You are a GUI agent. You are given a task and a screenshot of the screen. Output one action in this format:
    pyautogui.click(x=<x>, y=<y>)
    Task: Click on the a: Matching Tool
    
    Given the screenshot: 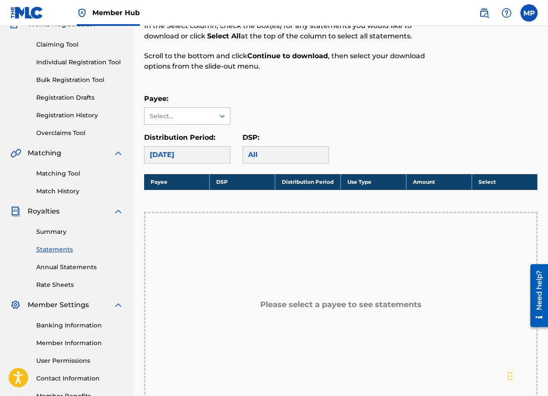 What is the action you would take?
    pyautogui.click(x=80, y=173)
    